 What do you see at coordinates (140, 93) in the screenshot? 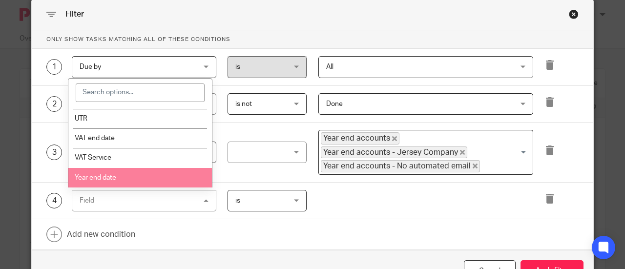
I see `input: Search options...` at bounding box center [140, 93].